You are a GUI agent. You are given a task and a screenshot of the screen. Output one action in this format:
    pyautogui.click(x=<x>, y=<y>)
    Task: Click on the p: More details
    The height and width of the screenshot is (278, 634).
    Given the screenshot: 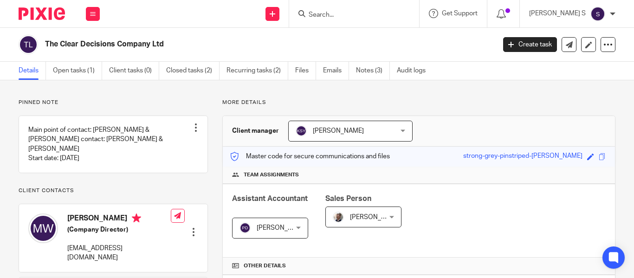 What is the action you would take?
    pyautogui.click(x=419, y=103)
    